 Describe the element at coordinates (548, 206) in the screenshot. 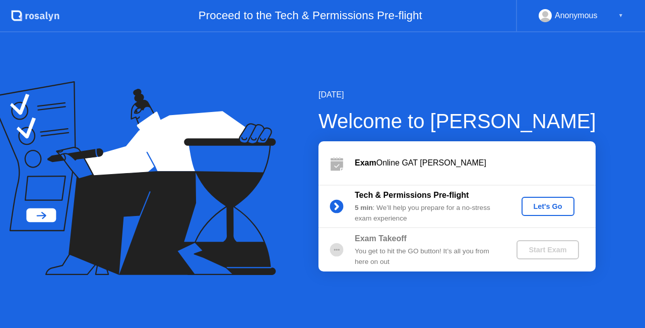

I see `button: Let's Go` at that location.